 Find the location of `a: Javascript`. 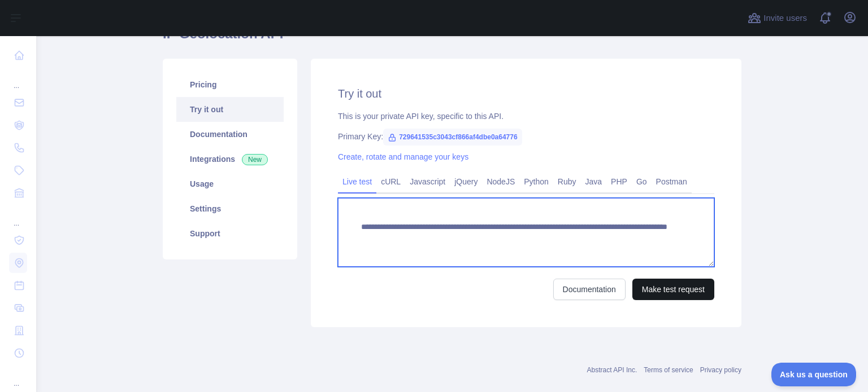

a: Javascript is located at coordinates (427, 182).